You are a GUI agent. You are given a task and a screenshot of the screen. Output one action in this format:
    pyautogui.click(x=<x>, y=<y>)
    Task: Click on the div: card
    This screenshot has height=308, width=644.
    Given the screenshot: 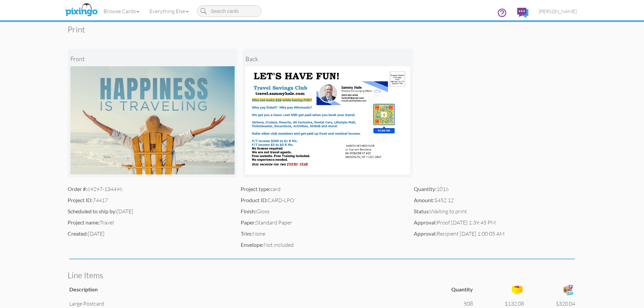 What is the action you would take?
    pyautogui.click(x=322, y=189)
    